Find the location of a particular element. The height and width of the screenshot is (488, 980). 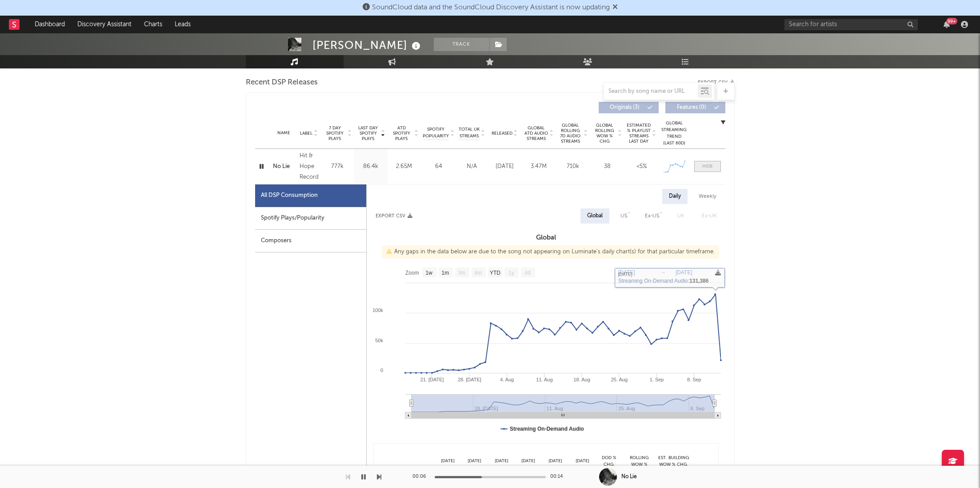

div: N/A is located at coordinates (472, 167).